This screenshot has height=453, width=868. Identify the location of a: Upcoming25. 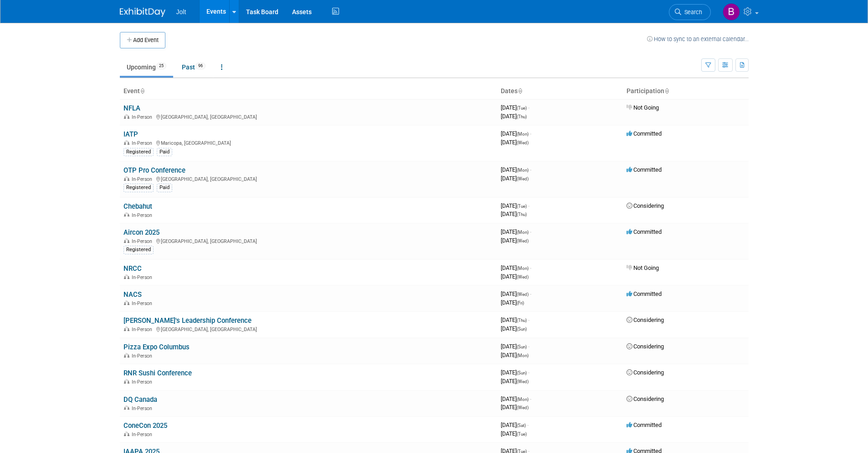
(146, 67).